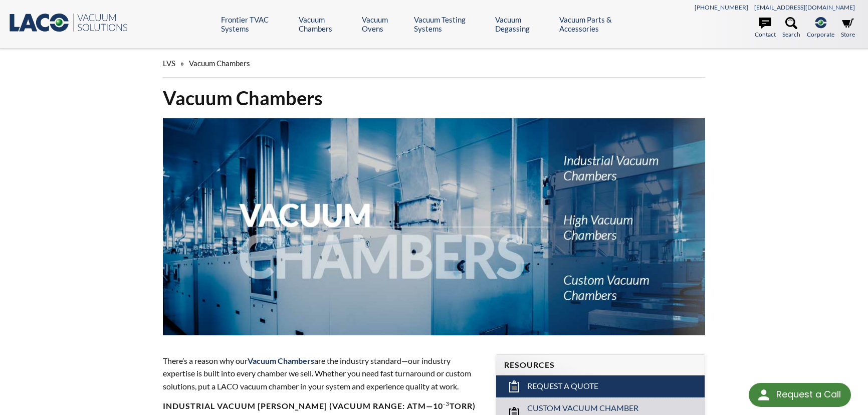 The height and width of the screenshot is (415, 868). I want to click on a: Request a Quote, so click(601, 387).